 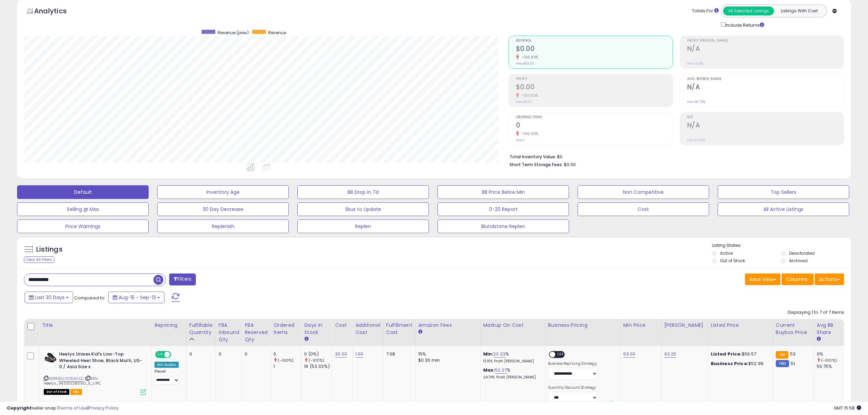 What do you see at coordinates (96, 325) in the screenshot?
I see `div: Title` at bounding box center [96, 325].